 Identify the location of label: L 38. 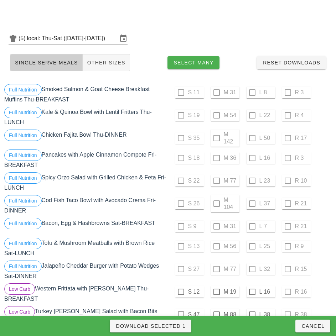
(266, 315).